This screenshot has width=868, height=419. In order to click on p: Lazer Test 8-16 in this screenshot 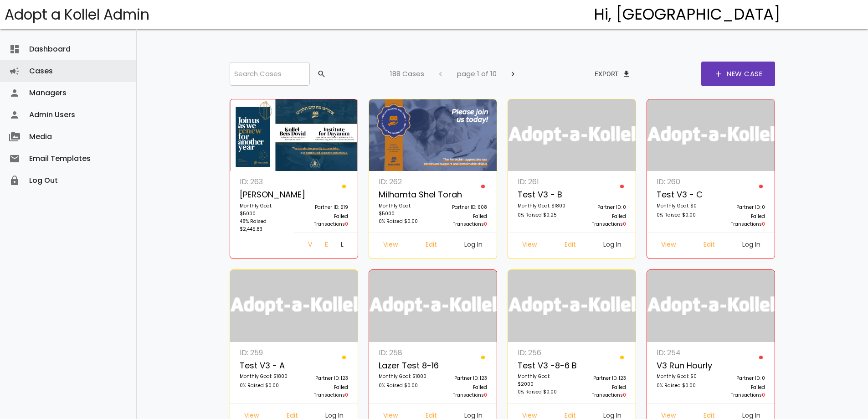, I will do `click(403, 365)`.